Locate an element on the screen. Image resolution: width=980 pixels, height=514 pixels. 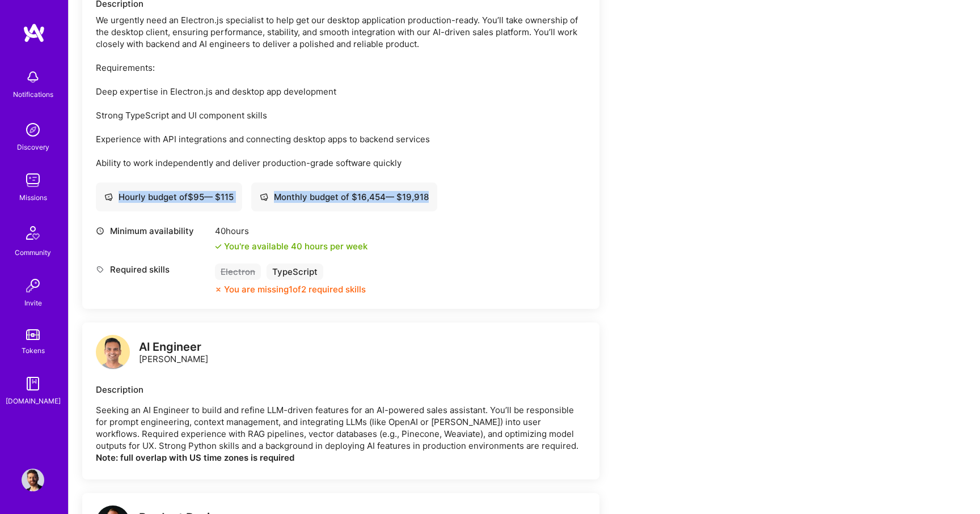
i: icon Check is located at coordinates (218, 246).